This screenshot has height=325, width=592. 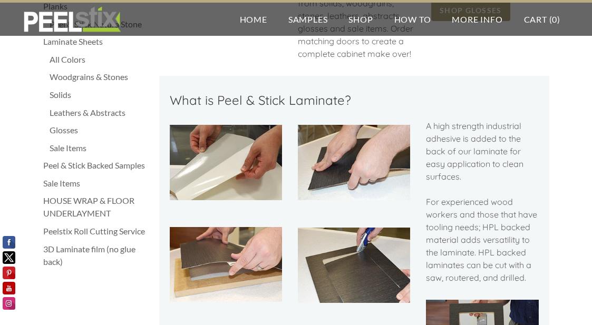 I want to click on div: Leathers & Abstracts, so click(x=99, y=113).